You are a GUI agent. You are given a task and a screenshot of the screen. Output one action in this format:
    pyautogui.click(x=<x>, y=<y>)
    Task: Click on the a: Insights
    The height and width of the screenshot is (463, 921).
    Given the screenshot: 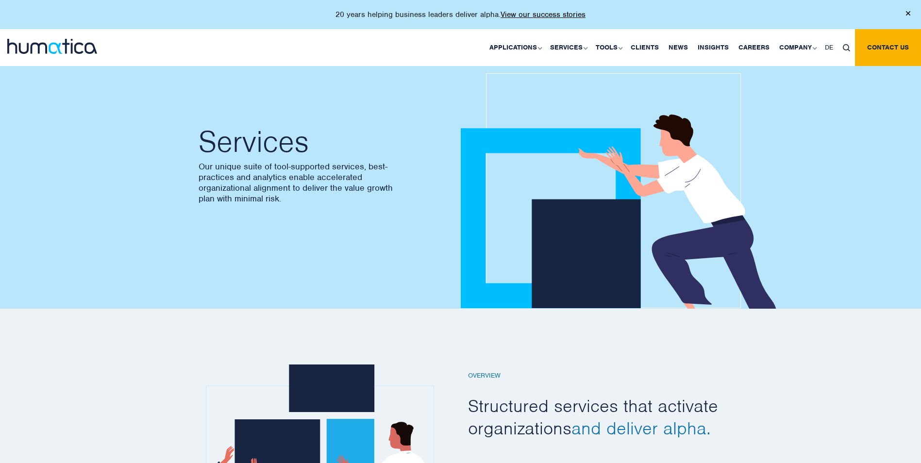 What is the action you would take?
    pyautogui.click(x=713, y=48)
    